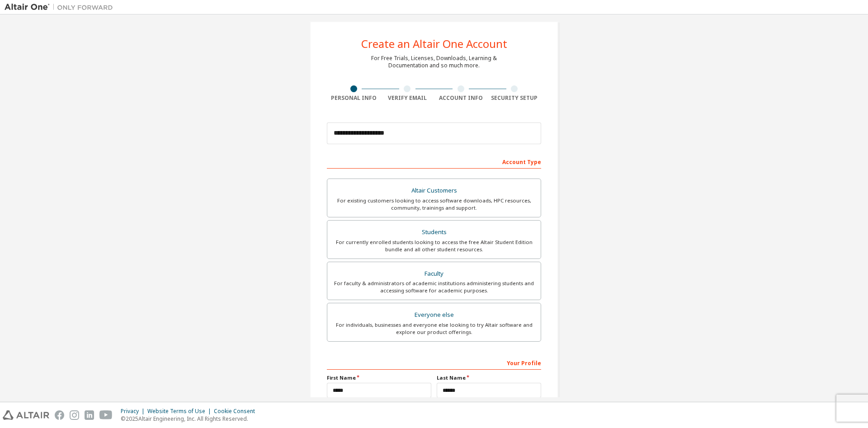 The width and height of the screenshot is (868, 428). What do you see at coordinates (434, 287) in the screenshot?
I see `div: For faculty & administrators of academic institutions administering students and accessing softwa...` at bounding box center [434, 287].